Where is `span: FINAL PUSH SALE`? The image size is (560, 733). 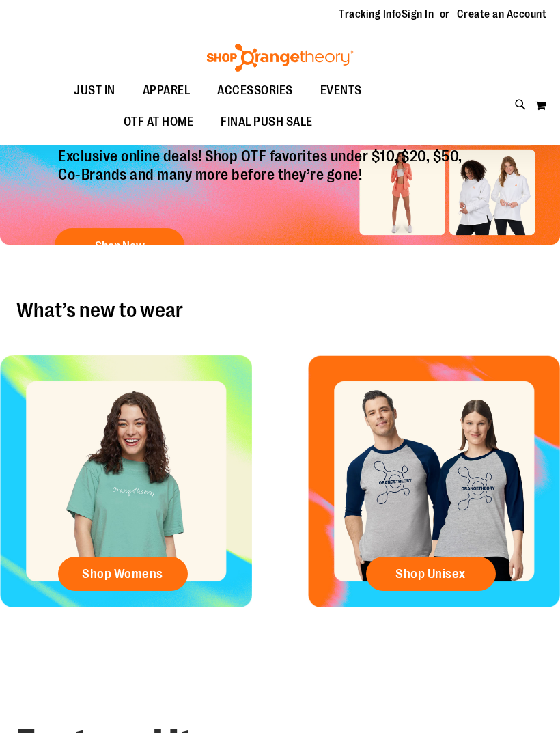 span: FINAL PUSH SALE is located at coordinates (266, 121).